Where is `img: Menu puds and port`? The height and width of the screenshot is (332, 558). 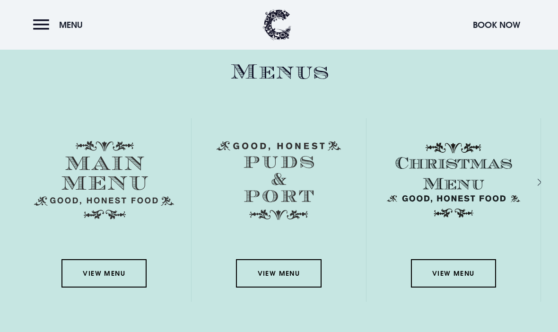 img: Menu puds and port is located at coordinates (279, 181).